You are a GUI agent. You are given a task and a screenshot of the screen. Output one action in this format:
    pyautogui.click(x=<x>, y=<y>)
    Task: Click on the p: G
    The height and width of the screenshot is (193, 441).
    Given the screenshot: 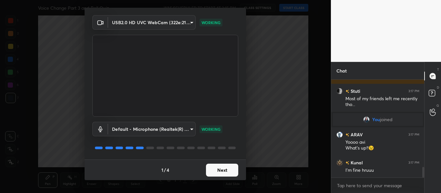 What is the action you would take?
    pyautogui.click(x=437, y=105)
    